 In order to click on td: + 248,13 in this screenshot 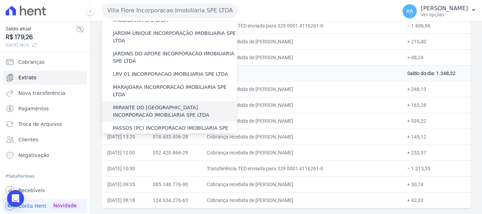, I will do `click(436, 89)`.